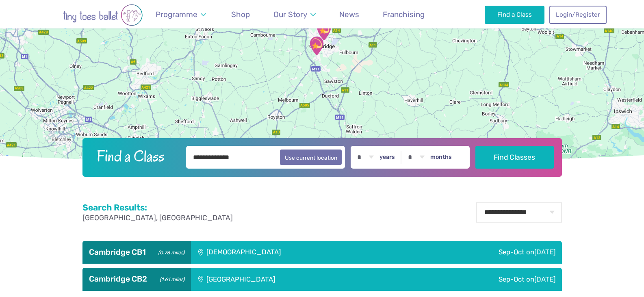 The width and height of the screenshot is (644, 297). I want to click on small: (0.78 miles), so click(170, 251).